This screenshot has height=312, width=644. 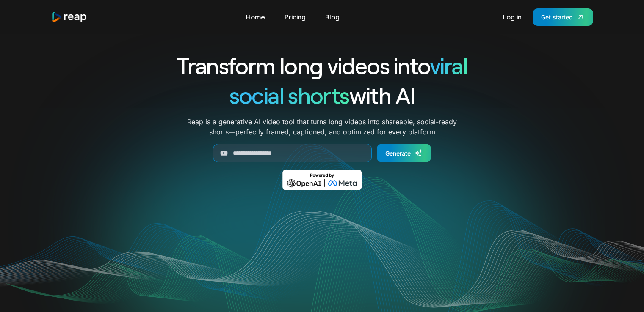 What do you see at coordinates (557, 17) in the screenshot?
I see `div: Get started` at bounding box center [557, 17].